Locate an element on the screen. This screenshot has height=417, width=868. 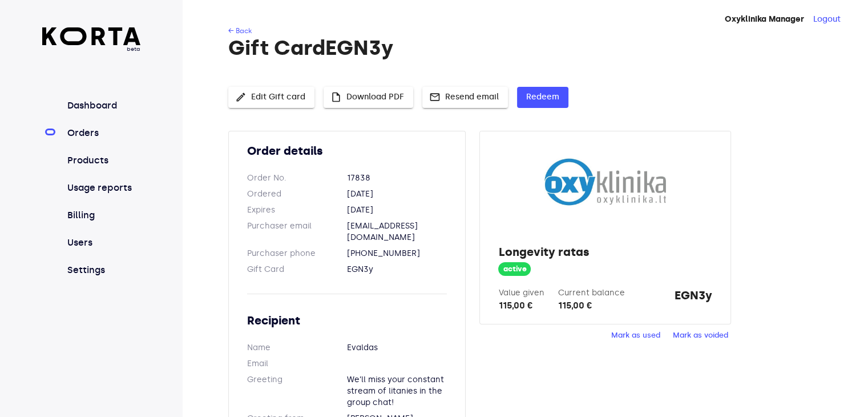
button: Redeem is located at coordinates (543, 97).